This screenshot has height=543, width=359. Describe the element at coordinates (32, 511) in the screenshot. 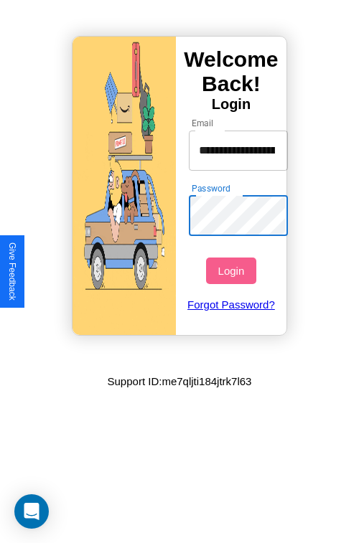

I see `div: Open Intercom Messenger` at that location.